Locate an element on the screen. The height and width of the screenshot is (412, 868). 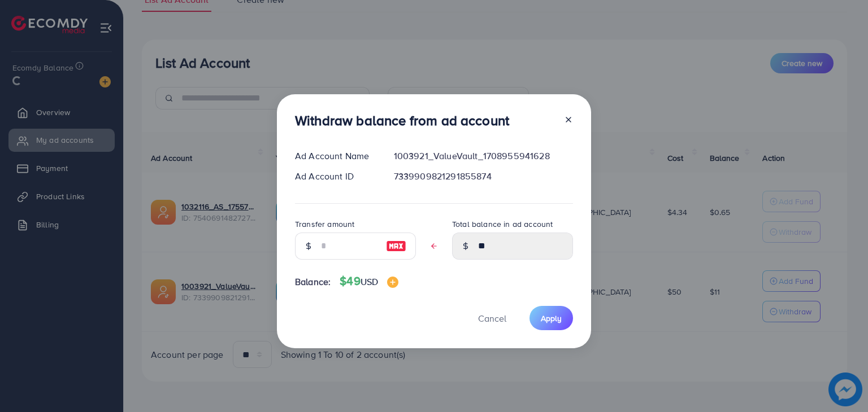
span: USD is located at coordinates (369, 282).